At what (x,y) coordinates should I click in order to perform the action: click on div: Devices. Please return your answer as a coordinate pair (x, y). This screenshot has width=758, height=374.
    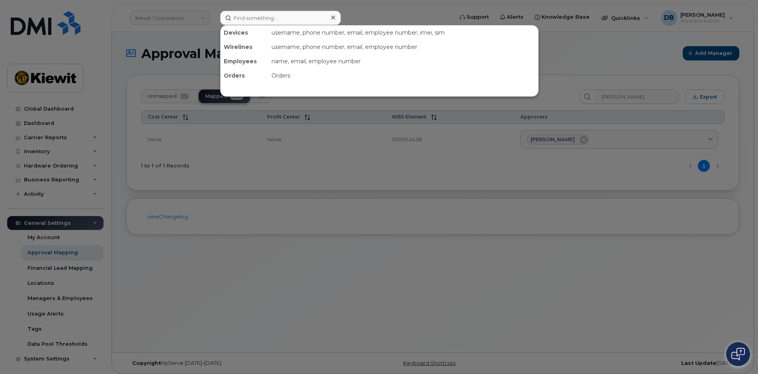
    Looking at the image, I should click on (244, 33).